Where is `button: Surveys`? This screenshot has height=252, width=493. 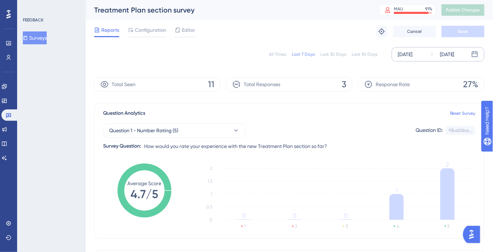 button: Surveys is located at coordinates (35, 38).